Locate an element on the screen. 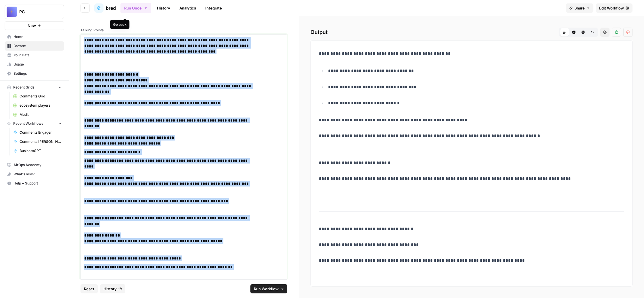 The image size is (644, 298). a: Media is located at coordinates (37, 115).